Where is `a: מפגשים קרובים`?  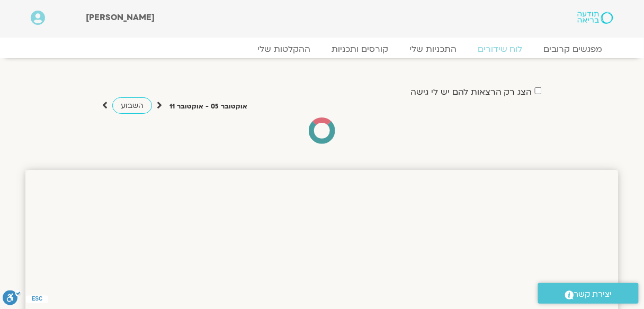 a: מפגשים קרובים is located at coordinates (573, 49).